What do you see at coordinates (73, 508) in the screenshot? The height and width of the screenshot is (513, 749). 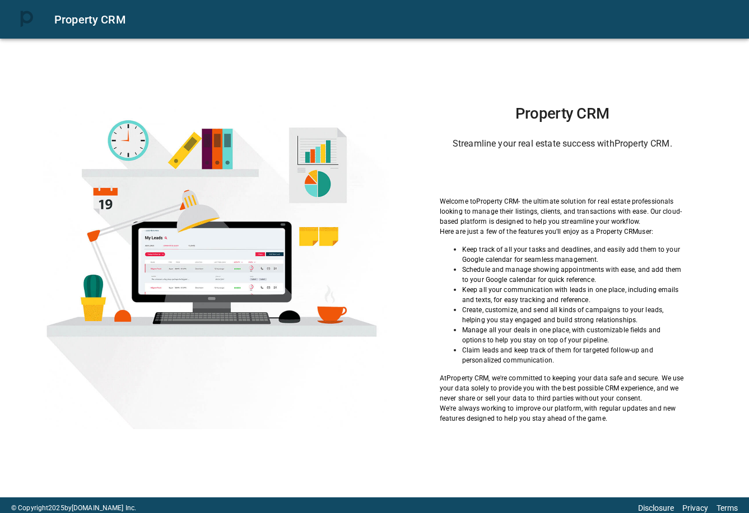 I see `p: © Copyright 2025 by` at bounding box center [73, 508].